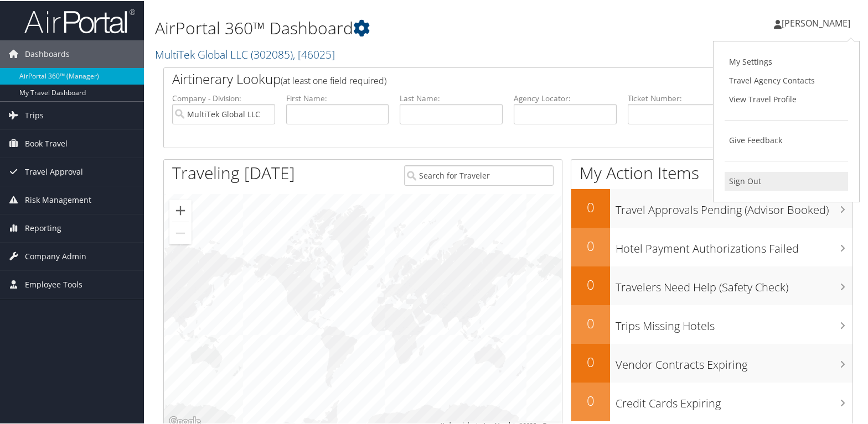  Describe the element at coordinates (53, 171) in the screenshot. I see `span: Travel Approval` at that location.